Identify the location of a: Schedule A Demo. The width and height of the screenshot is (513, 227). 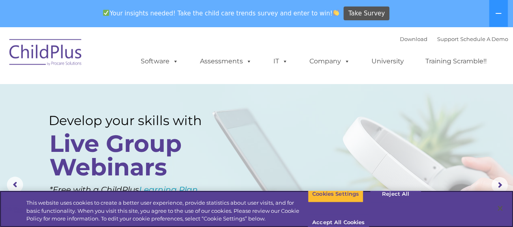
(484, 39).